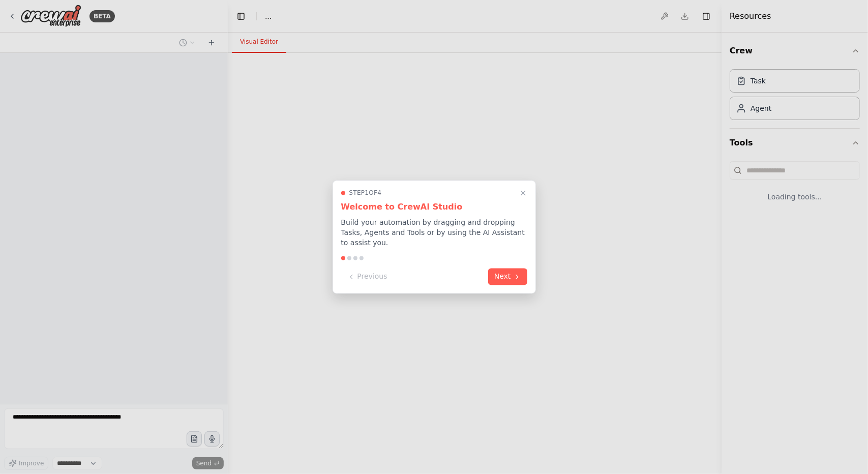  I want to click on button: Close walkthrough, so click(523, 194).